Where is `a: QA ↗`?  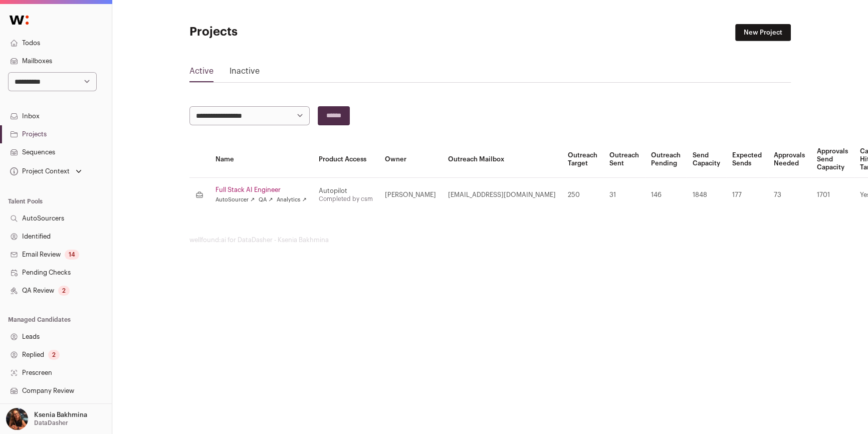
a: QA ↗ is located at coordinates (266, 200).